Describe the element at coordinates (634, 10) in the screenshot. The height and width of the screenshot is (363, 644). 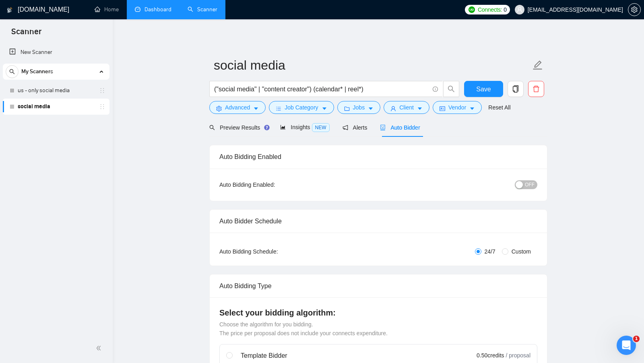
I see `a: setting` at that location.